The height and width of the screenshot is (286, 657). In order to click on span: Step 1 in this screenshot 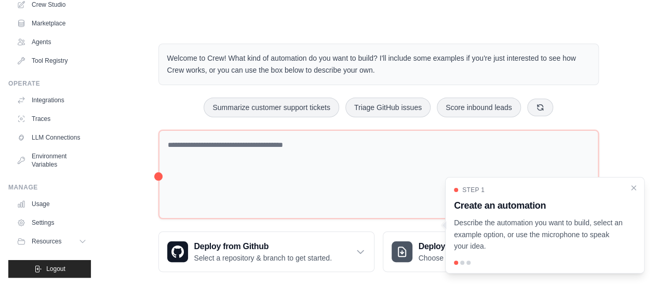, I will do `click(473, 190)`.